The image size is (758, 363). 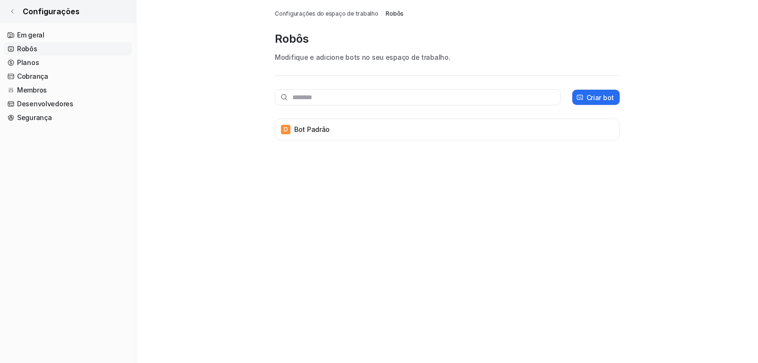 I want to click on a: Desenvolvedores, so click(x=68, y=104).